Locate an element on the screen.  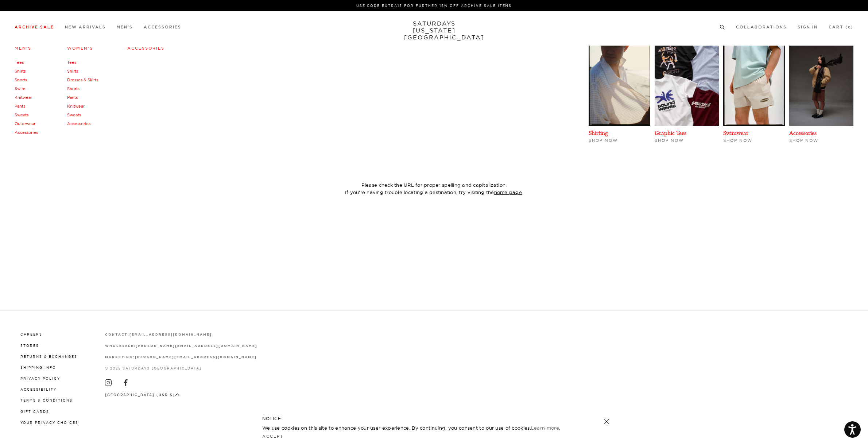
a: Archive Sale is located at coordinates (34, 27).